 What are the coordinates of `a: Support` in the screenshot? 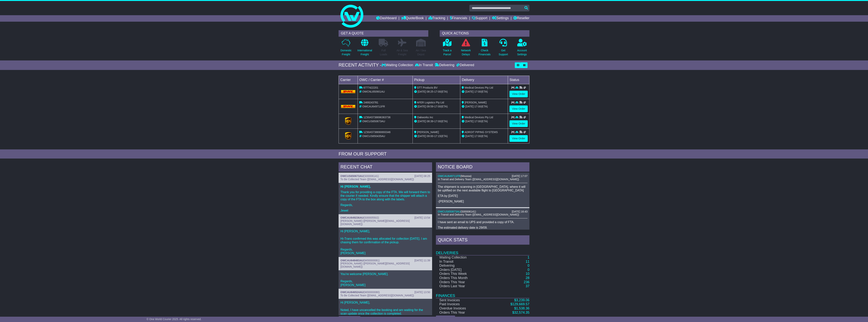 It's located at (479, 18).